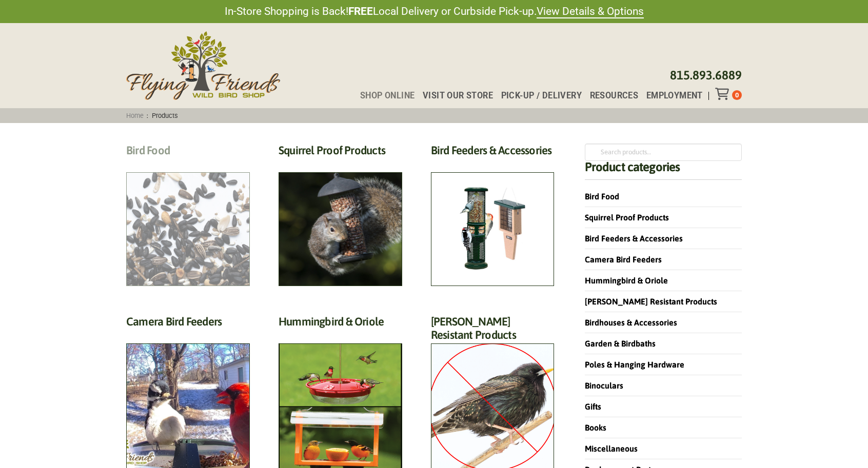  I want to click on a: Binoculars, so click(604, 386).